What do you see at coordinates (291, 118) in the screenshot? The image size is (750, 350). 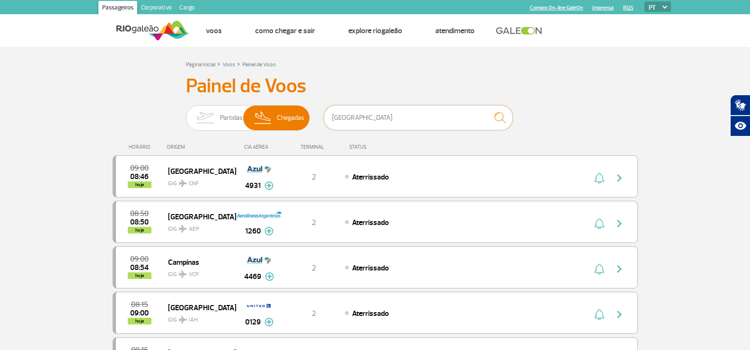 I see `span: Chegadas` at bounding box center [291, 118].